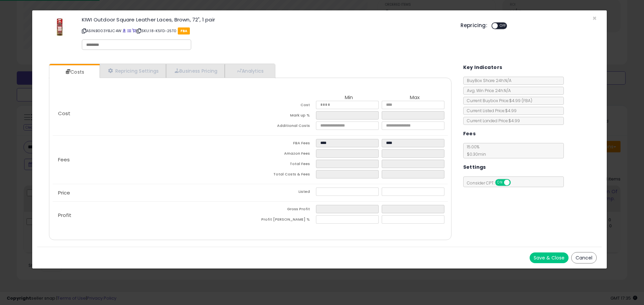 The height and width of the screenshot is (305, 644). What do you see at coordinates (283, 144) in the screenshot?
I see `td: FBA Fees` at bounding box center [283, 144].